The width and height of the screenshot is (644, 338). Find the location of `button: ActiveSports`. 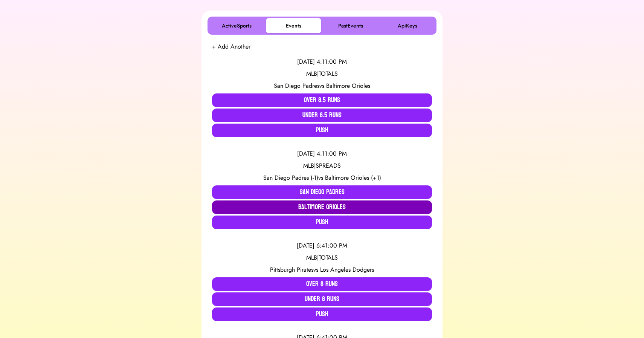

button: ActiveSports is located at coordinates (236, 25).